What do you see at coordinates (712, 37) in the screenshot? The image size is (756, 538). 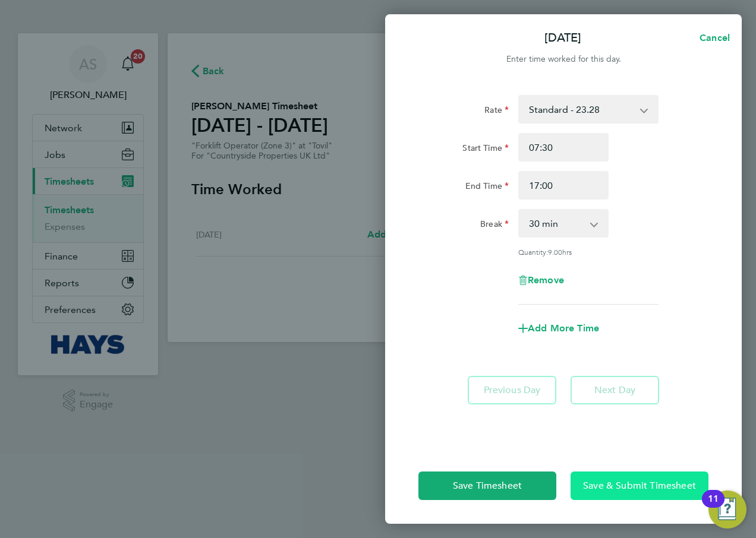 I see `span: Cancel` at bounding box center [712, 37].